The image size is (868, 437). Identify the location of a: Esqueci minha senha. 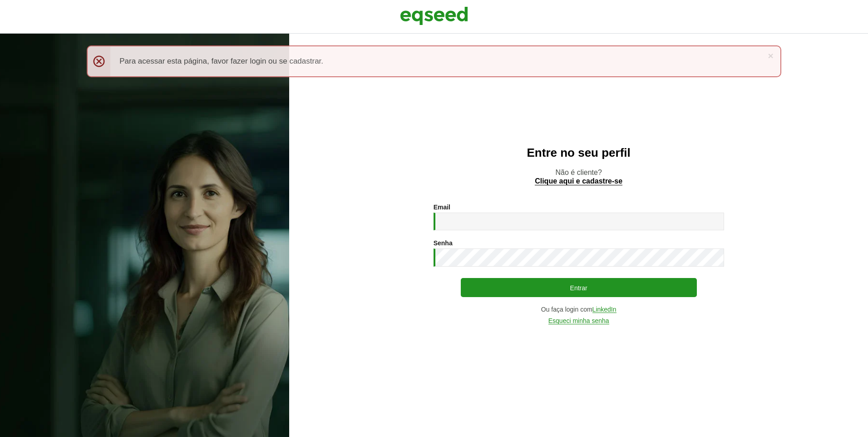
(579, 320).